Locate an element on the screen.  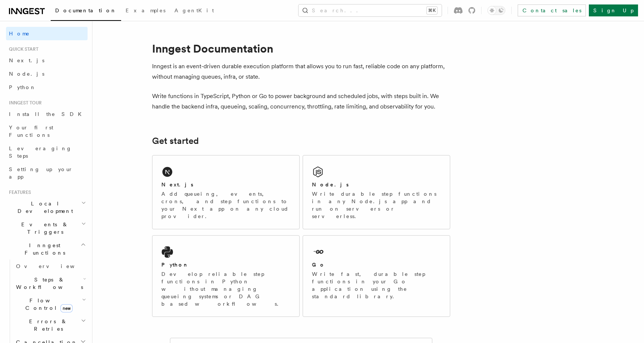
span: Events & Triggers is located at coordinates (43, 228).